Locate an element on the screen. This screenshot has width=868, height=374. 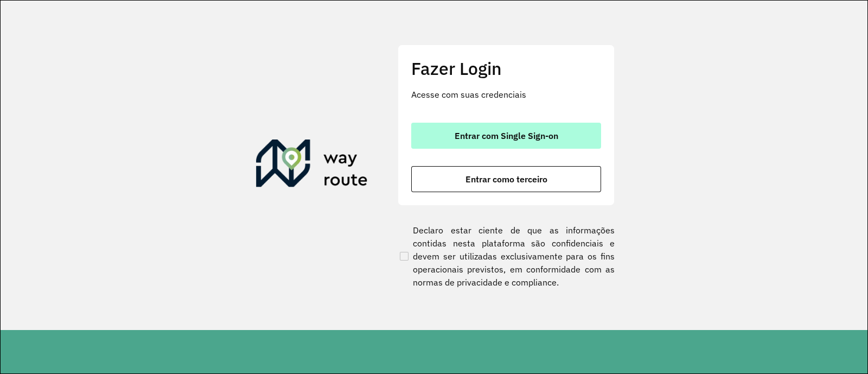
span: Entrar com Single Sign-on is located at coordinates (506, 135).